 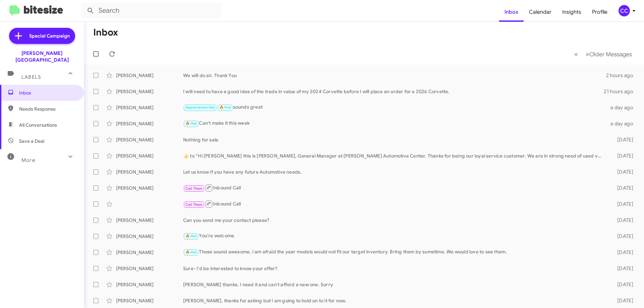 What do you see at coordinates (394, 92) in the screenshot?
I see `div: I will need to have a good idea of the trade in value of my 2024 Corvette before I will place an ...` at bounding box center [394, 92].